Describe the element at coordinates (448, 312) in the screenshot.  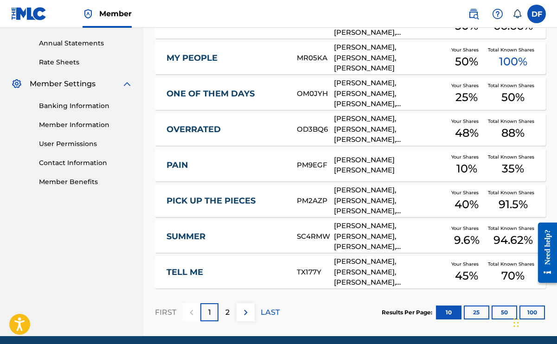
I see `button: 10` at that location.